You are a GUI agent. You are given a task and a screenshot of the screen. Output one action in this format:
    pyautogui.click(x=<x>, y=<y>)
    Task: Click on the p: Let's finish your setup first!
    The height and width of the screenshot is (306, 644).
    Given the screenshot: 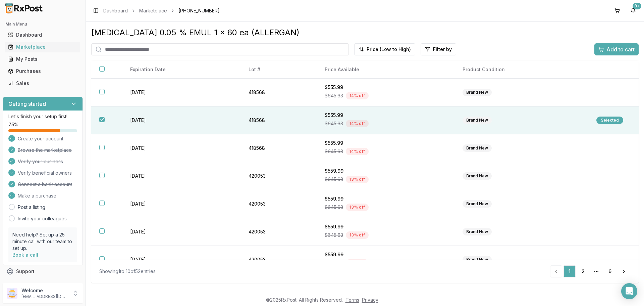 What is the action you would take?
    pyautogui.click(x=43, y=116)
    